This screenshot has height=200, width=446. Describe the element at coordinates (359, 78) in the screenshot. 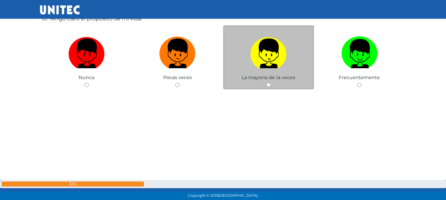

I see `span: Frecuentemente` at that location.